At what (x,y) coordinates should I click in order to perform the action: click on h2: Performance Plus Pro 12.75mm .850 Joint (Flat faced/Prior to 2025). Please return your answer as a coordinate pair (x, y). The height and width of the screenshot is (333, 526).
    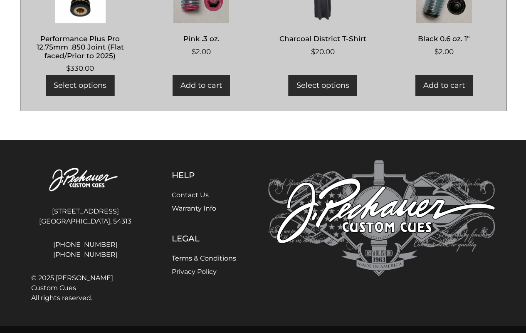
    Looking at the image, I should click on (80, 47).